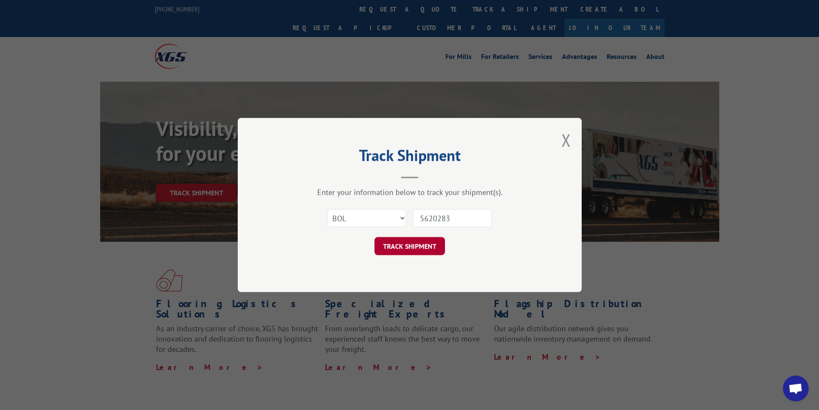 This screenshot has height=410, width=819. I want to click on button: Close modal, so click(566, 140).